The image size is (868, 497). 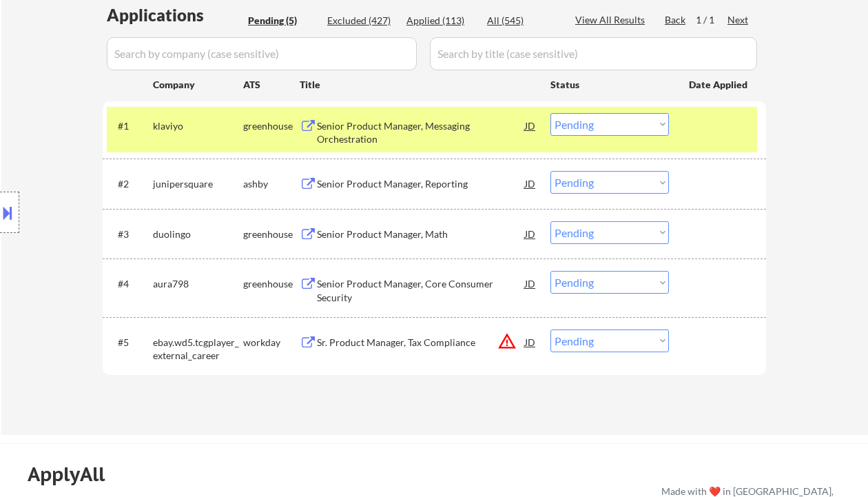 What do you see at coordinates (676, 20) in the screenshot?
I see `div: Back` at bounding box center [676, 20].